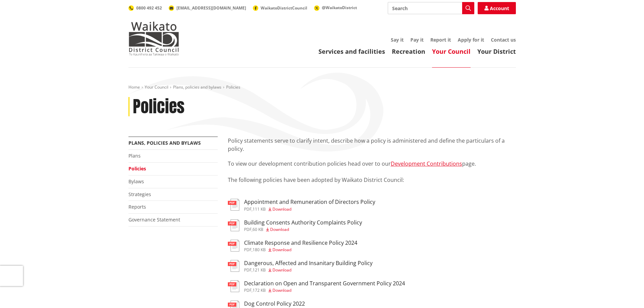 Image resolution: width=644 pixels, height=308 pixels. I want to click on h3: Declaration on Open and Transparent Government Policy 2024, so click(325, 283).